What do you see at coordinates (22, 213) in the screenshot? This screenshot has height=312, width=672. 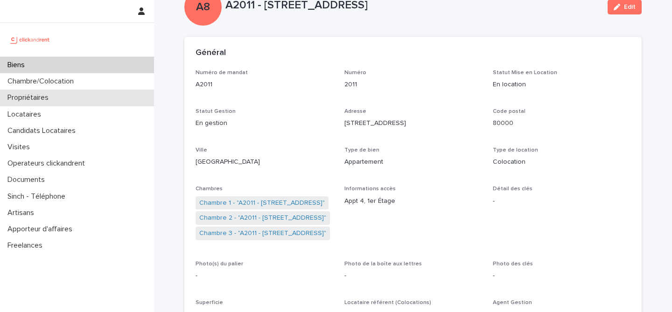 I see `p: Artisans` at bounding box center [22, 213].